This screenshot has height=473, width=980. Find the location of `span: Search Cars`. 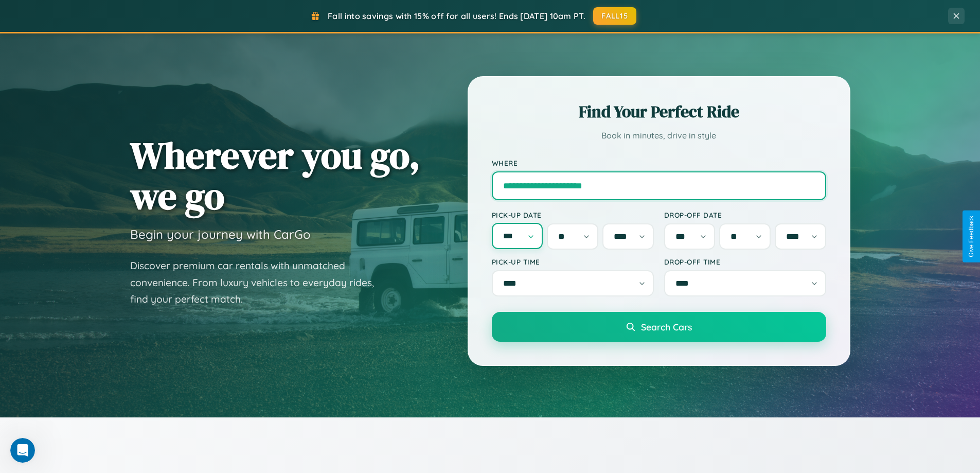

span: Search Cars is located at coordinates (666, 327).